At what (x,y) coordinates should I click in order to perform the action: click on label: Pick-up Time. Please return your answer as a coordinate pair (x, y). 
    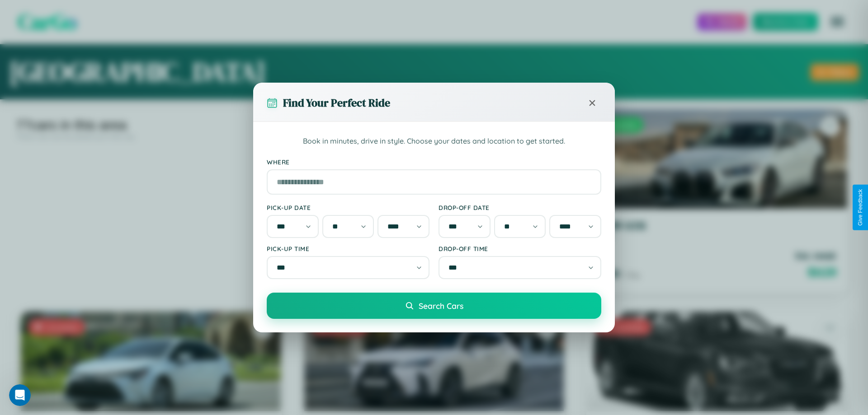
    Looking at the image, I should click on (348, 249).